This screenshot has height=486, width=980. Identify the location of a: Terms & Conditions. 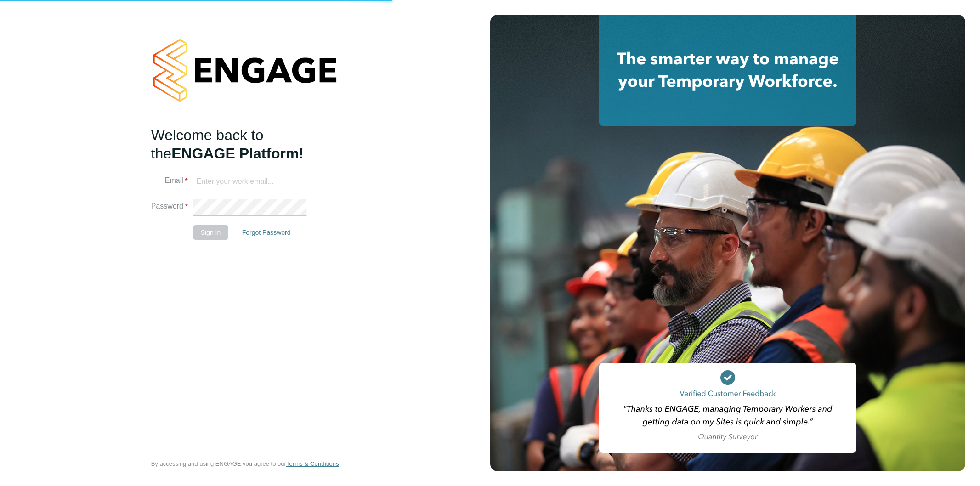
(312, 464).